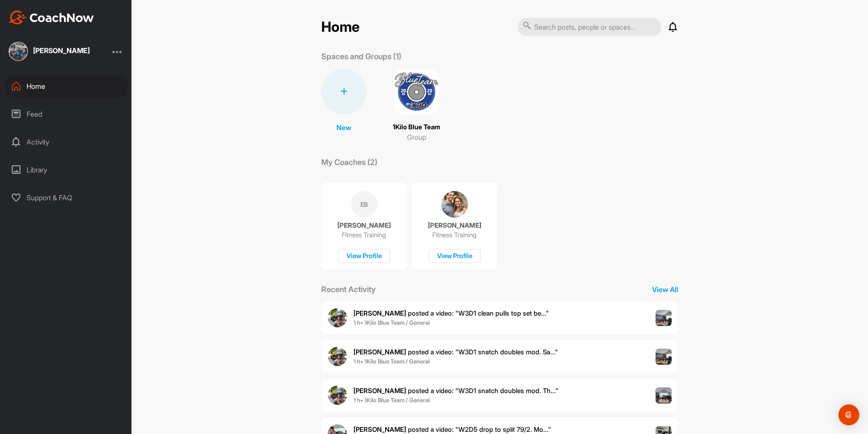 This screenshot has height=434, width=868. I want to click on span: posted a video : " W3D1 snatch doubles mod. Sa... ", so click(456, 352).